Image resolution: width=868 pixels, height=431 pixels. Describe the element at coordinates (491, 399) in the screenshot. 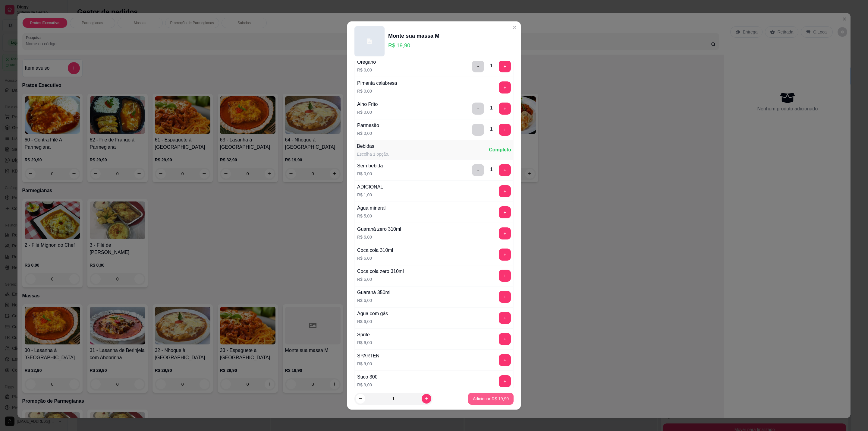

I see `button: Adicionar R$ 19,90` at that location.